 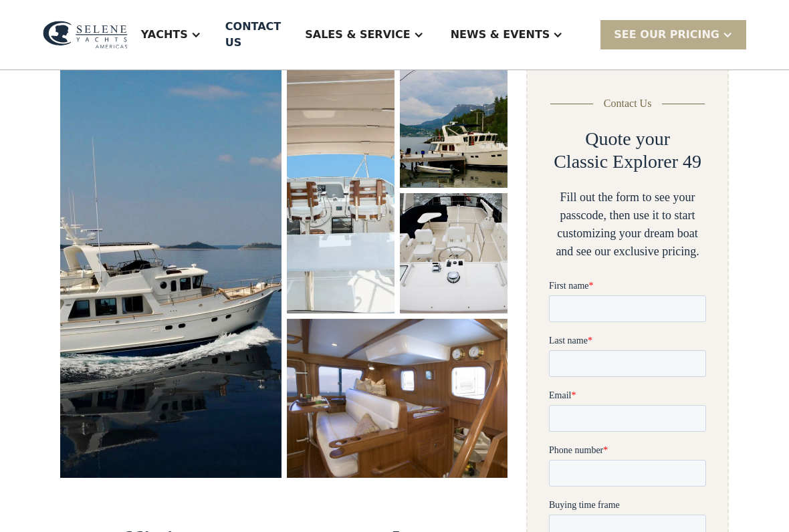 I want to click on h2: Classic Explorer 49, so click(x=627, y=162).